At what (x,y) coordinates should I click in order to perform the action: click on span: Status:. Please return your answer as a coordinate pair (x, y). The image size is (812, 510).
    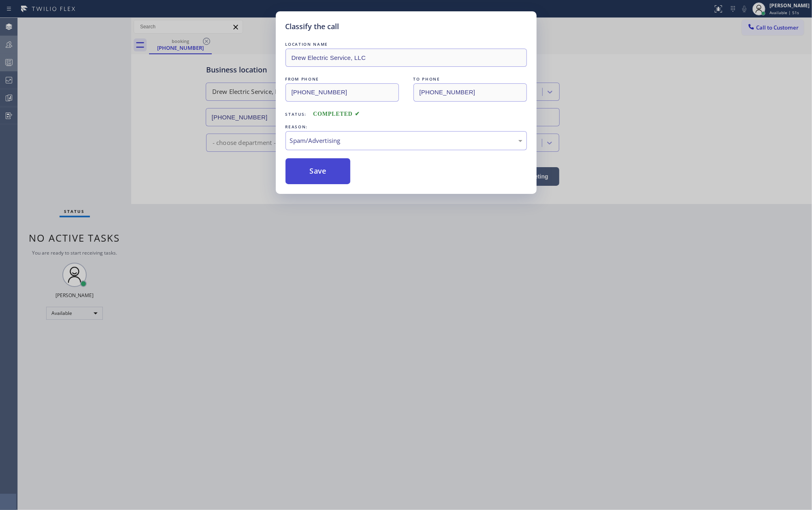
    Looking at the image, I should click on (296, 114).